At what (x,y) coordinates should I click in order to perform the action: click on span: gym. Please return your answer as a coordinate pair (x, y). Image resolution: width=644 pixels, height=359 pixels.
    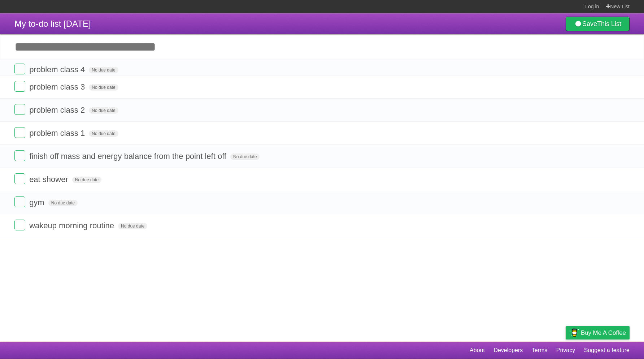
    Looking at the image, I should click on (37, 202).